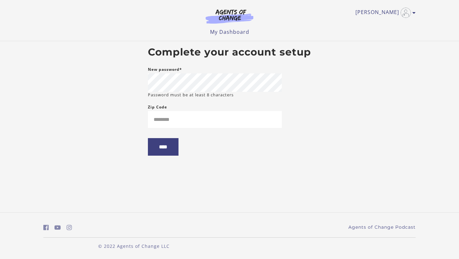  What do you see at coordinates (46, 227) in the screenshot?
I see `i: https://www.facebook.com/groups/aswbtestprep (Open in a new window)` at bounding box center [46, 227].